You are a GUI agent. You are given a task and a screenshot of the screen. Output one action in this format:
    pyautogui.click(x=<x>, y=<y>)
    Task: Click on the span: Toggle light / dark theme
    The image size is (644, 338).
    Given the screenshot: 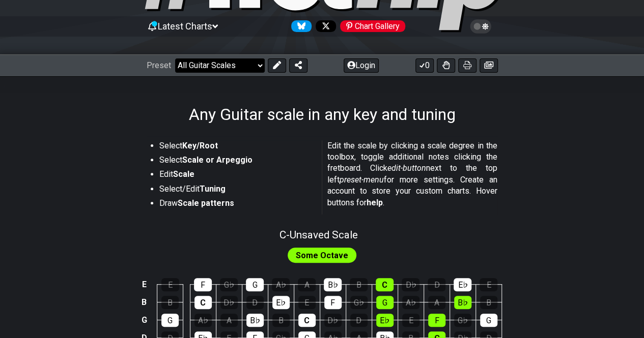 What is the action you would take?
    pyautogui.click(x=480, y=26)
    